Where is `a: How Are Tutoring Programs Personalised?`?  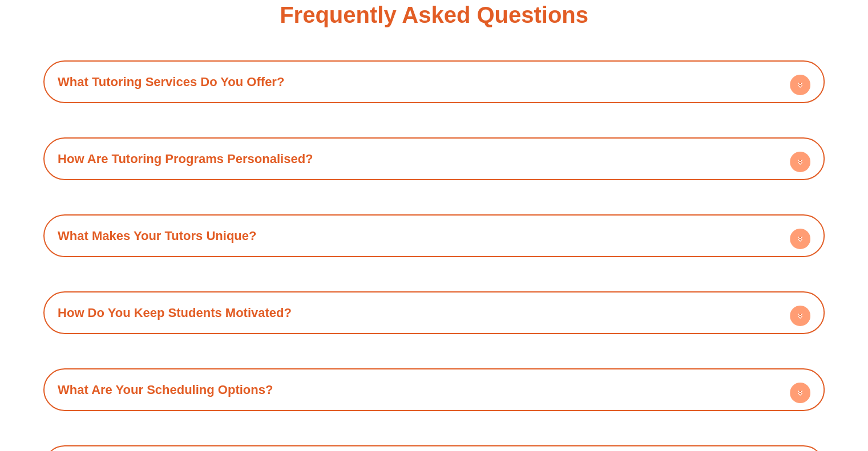
a: How Are Tutoring Programs Personalised? is located at coordinates (185, 158).